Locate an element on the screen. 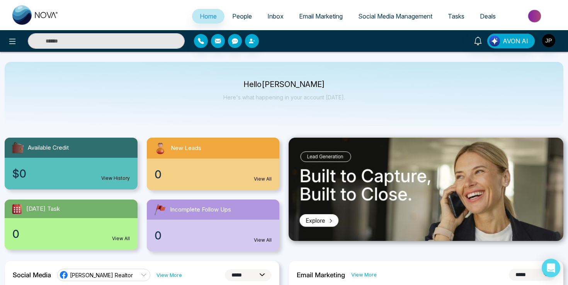 This screenshot has height=285, width=568. span: Tasks is located at coordinates (456, 16).